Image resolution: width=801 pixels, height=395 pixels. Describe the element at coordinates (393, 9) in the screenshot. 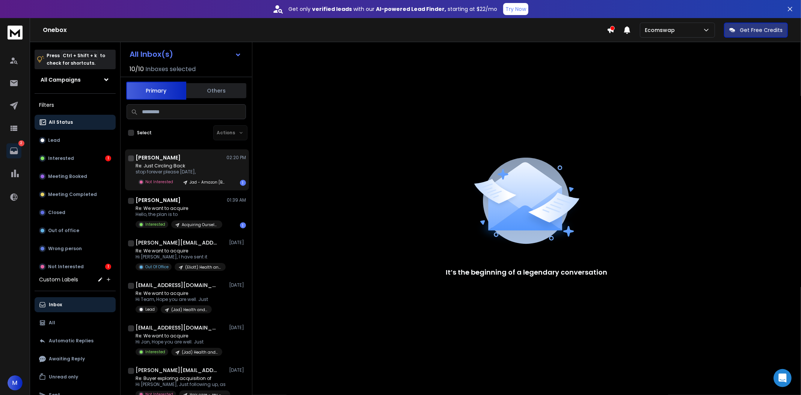

I see `p: Get only with our starting at $22/mo` at that location.